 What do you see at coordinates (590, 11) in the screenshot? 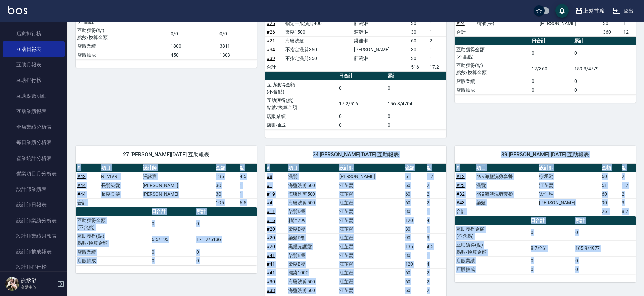
I see `button: 上越首席` at bounding box center [590, 11].